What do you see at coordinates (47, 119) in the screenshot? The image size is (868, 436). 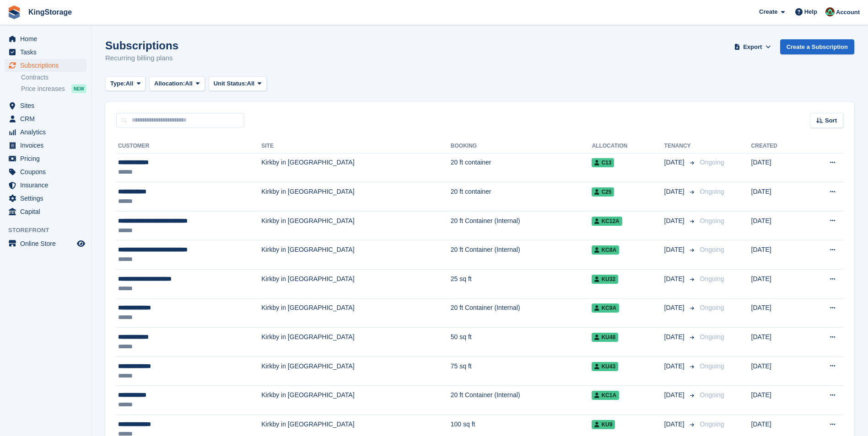 I see `span: CRM` at bounding box center [47, 119].